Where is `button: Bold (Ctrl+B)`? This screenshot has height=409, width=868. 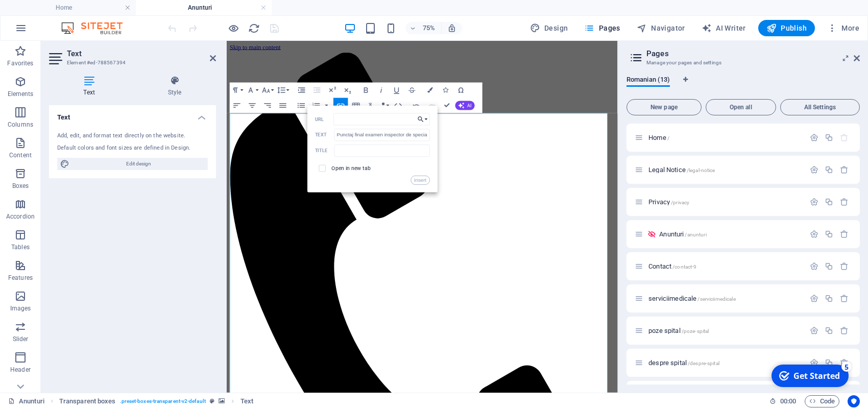
button: Bold (Ctrl+B) is located at coordinates (366, 91).